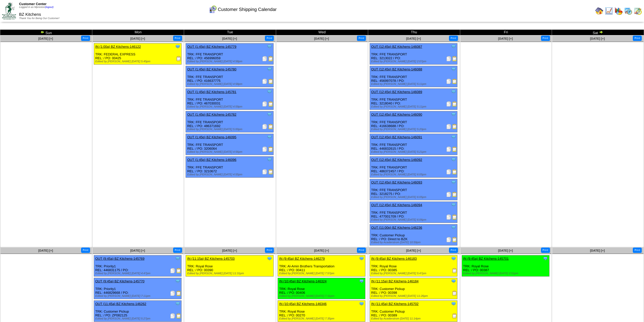  What do you see at coordinates (212, 137) in the screenshot?
I see `a: OUT (1:45p) BZ Kitchens-146095` at bounding box center [212, 137].